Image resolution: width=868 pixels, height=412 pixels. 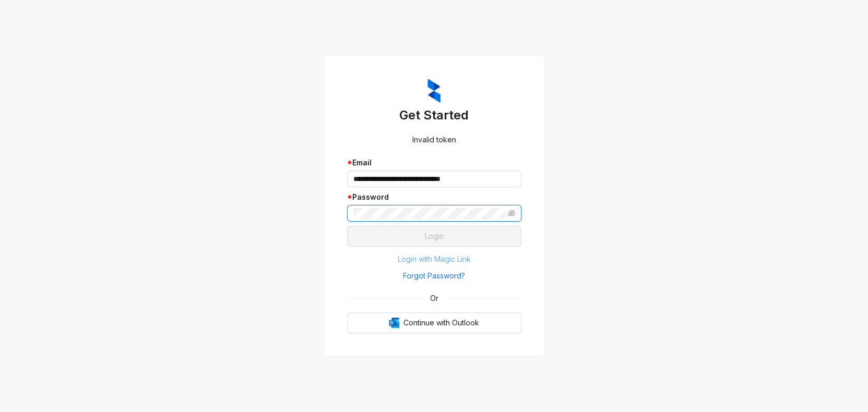 What do you see at coordinates (434, 140) in the screenshot?
I see `div: Invalid token` at bounding box center [434, 140].